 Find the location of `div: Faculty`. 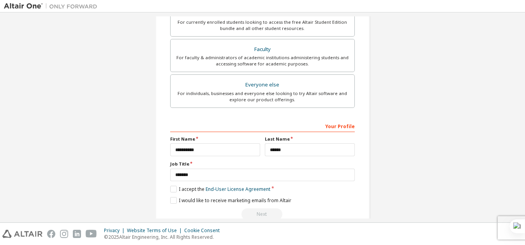

div: Faculty is located at coordinates (262, 49).